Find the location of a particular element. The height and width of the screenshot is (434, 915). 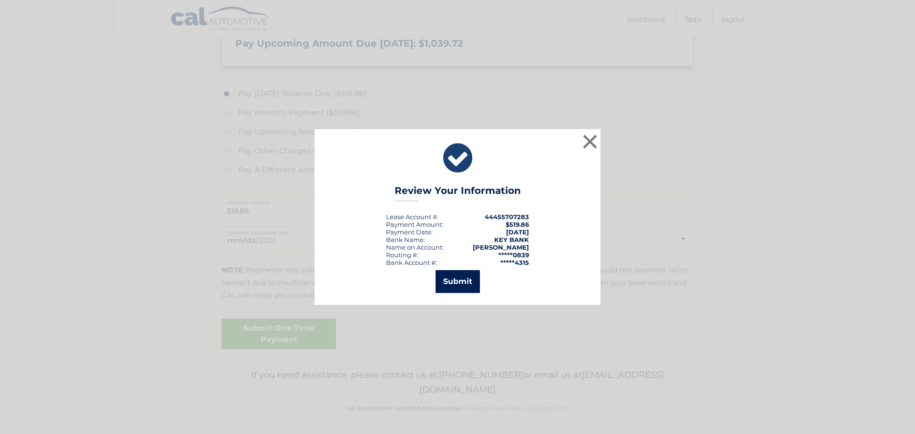

span: $519.86 is located at coordinates (517, 224).